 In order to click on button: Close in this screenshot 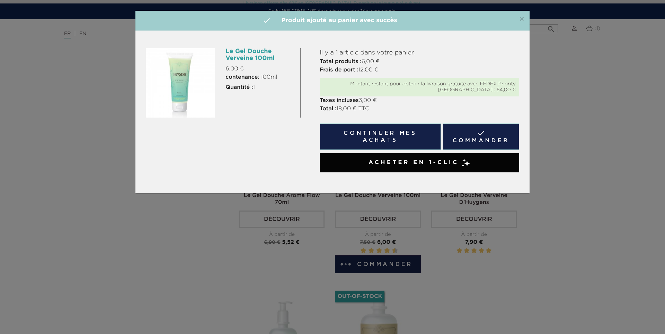, I will do `click(522, 19)`.